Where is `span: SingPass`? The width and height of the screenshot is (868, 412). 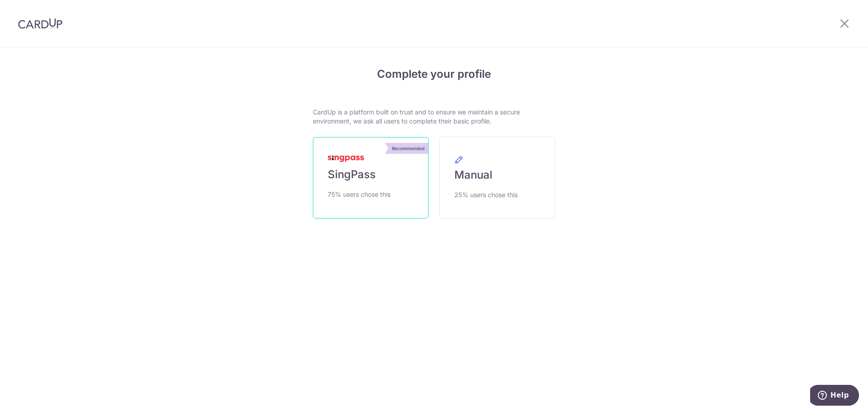
span: SingPass is located at coordinates (352, 174).